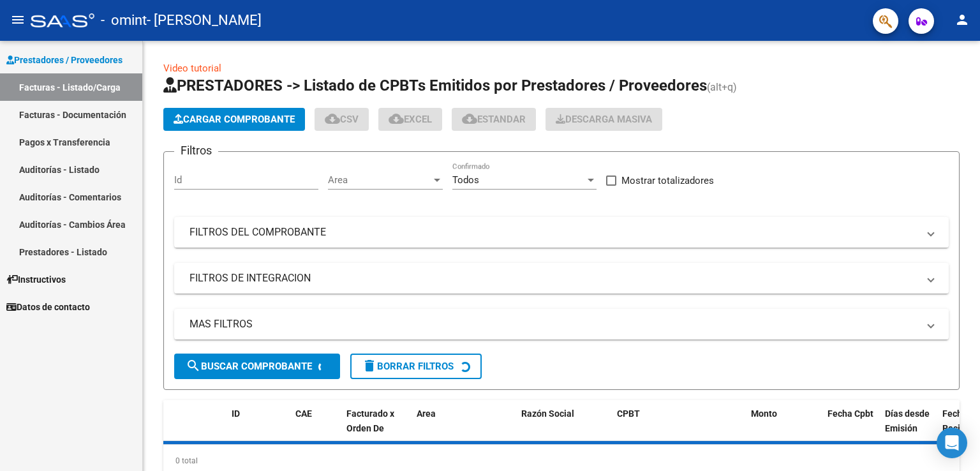 Image resolution: width=980 pixels, height=471 pixels. I want to click on span: - omint, so click(124, 21).